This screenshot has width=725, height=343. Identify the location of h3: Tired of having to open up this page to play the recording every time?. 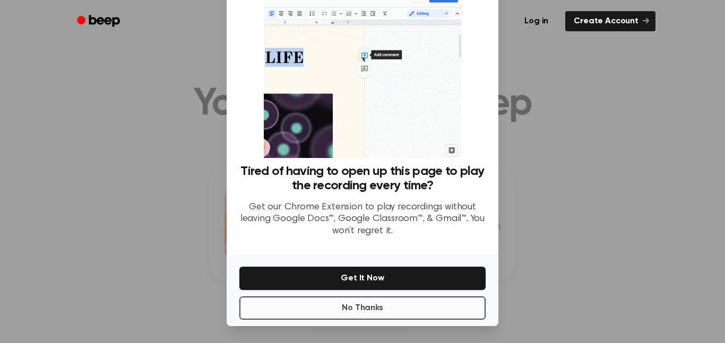
(363, 179).